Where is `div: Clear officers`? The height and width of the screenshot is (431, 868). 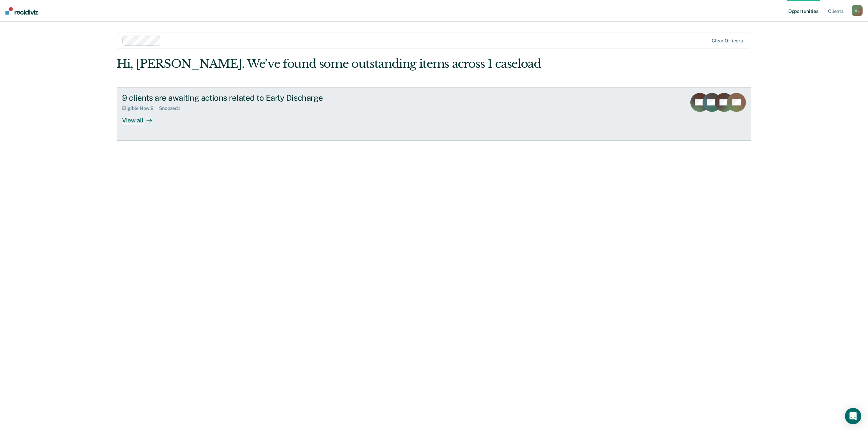
div: Clear officers is located at coordinates (727, 41).